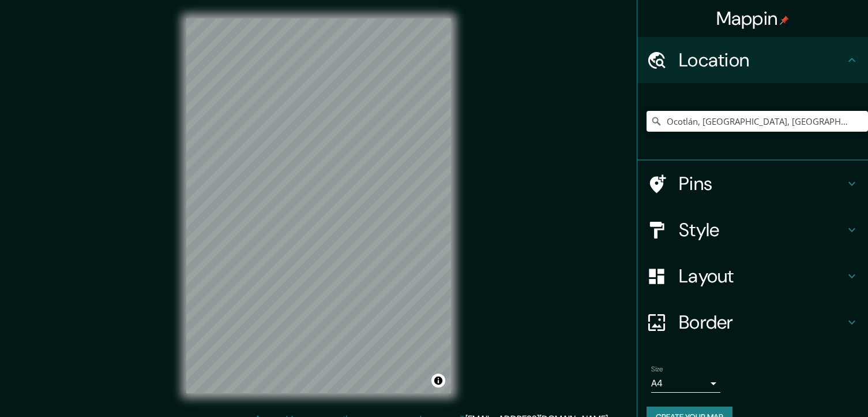 This screenshot has height=417, width=868. I want to click on button: Toggle attribution, so click(438, 380).